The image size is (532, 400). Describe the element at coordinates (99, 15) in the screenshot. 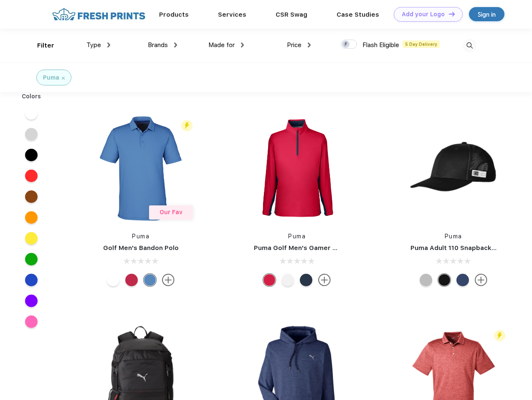

I see `img: fo%20logo%202.webp` at that location.